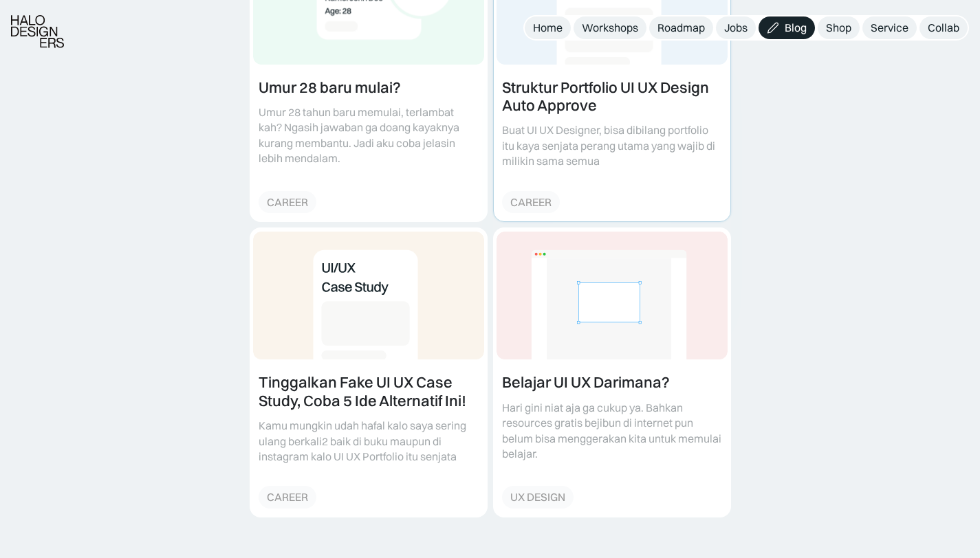  Describe the element at coordinates (735, 28) in the screenshot. I see `a: Jobs` at that location.